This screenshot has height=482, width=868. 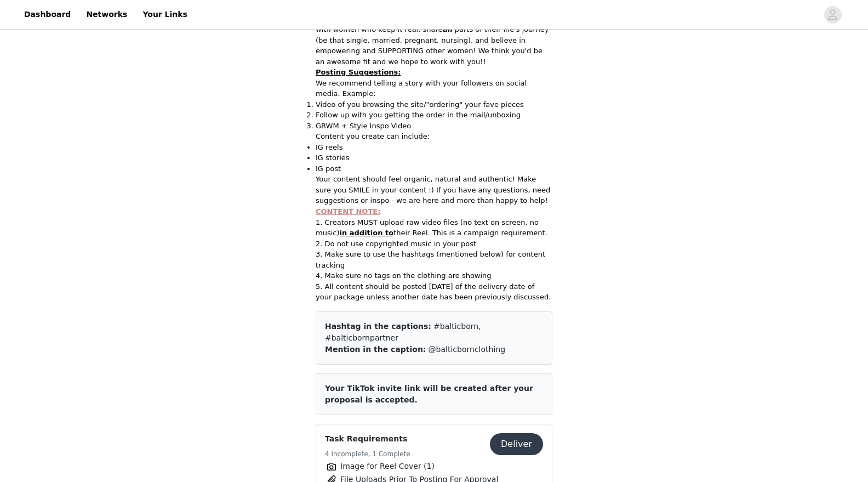 I want to click on p: 4. Make sure no tags on the clothing are showing, so click(x=434, y=276).